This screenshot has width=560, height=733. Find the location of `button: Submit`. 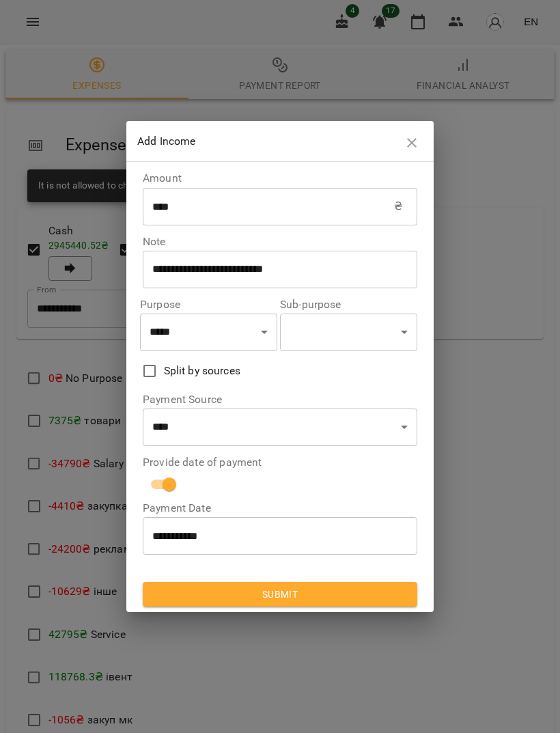

button: Submit is located at coordinates (280, 594).